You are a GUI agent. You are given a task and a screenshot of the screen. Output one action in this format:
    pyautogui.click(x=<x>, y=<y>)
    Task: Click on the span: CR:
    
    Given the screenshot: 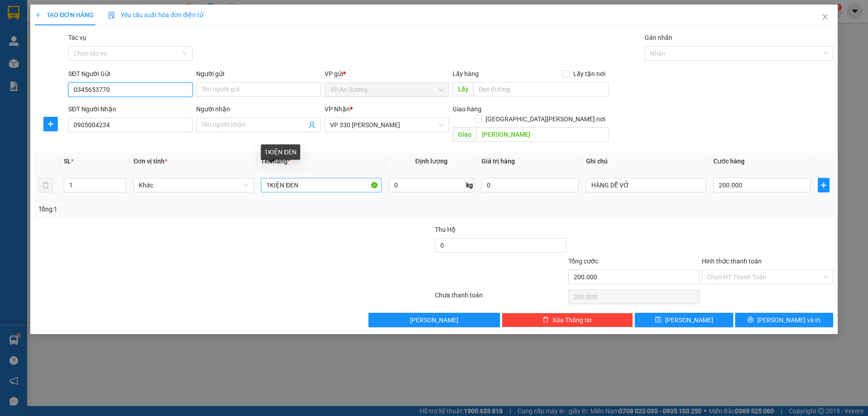 What is the action you would take?
    pyautogui.click(x=9, y=55)
    